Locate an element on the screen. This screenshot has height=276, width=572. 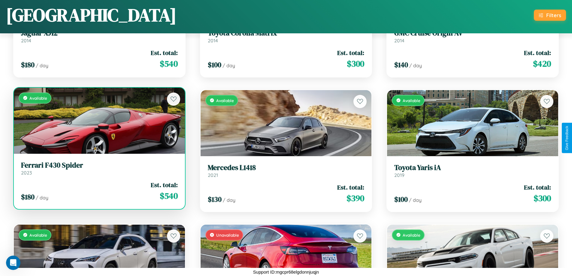
a: Ferrari F430 Spider2023 is located at coordinates (99, 168).